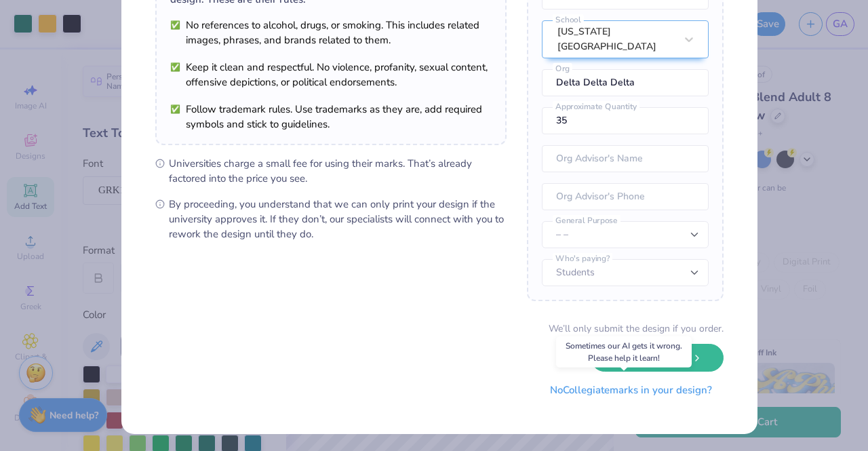 The height and width of the screenshot is (451, 868). Describe the element at coordinates (330, 32) in the screenshot. I see `li: No references to alcohol, drugs, or smoking. This includes related images, phrases, and brands re...` at that location.